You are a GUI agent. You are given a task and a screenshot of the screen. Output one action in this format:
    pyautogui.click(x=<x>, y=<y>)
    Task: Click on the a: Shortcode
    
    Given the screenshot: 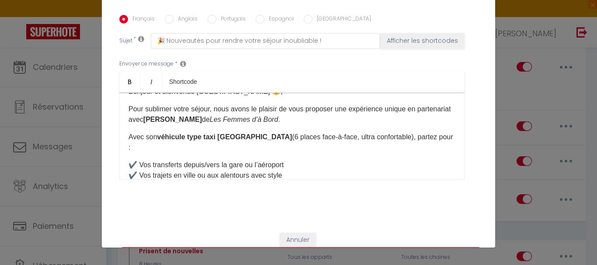 What is the action you would take?
    pyautogui.click(x=183, y=82)
    